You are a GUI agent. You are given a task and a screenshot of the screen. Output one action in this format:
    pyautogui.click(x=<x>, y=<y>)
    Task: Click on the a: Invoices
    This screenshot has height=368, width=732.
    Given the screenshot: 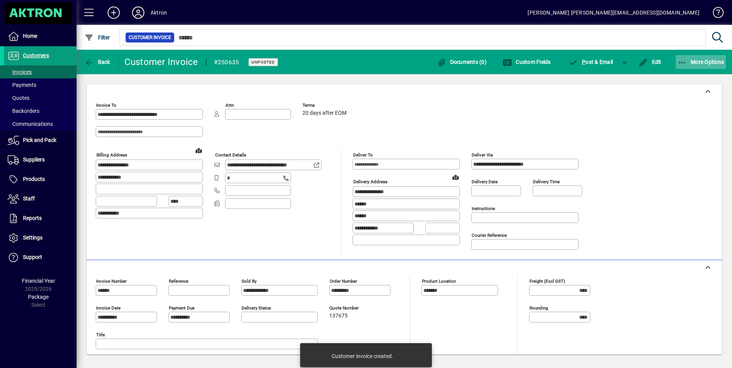 What is the action you would take?
    pyautogui.click(x=40, y=72)
    